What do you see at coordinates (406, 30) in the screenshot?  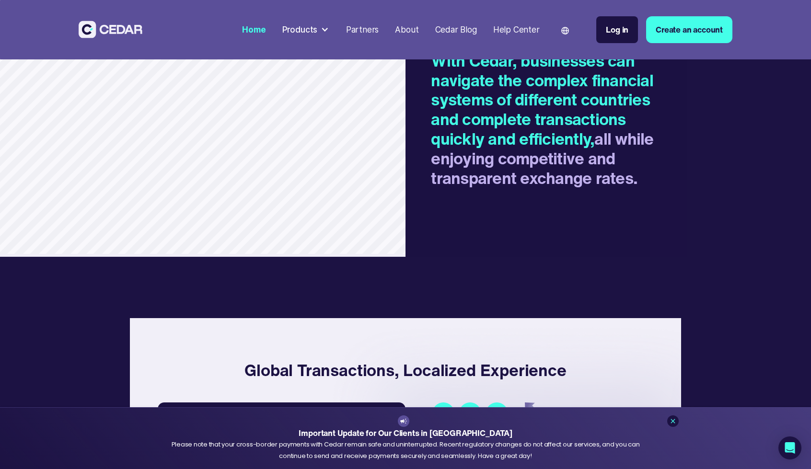 I see `div: About` at bounding box center [406, 30].